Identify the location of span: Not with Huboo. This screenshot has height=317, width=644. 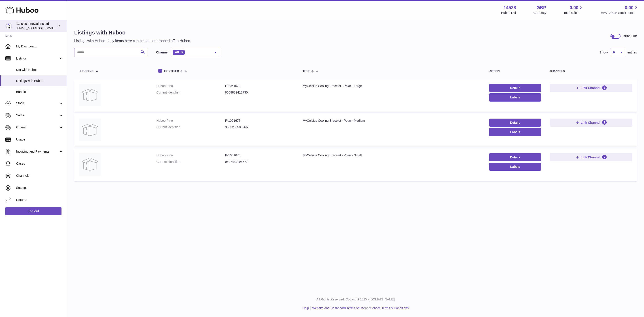
(40, 70).